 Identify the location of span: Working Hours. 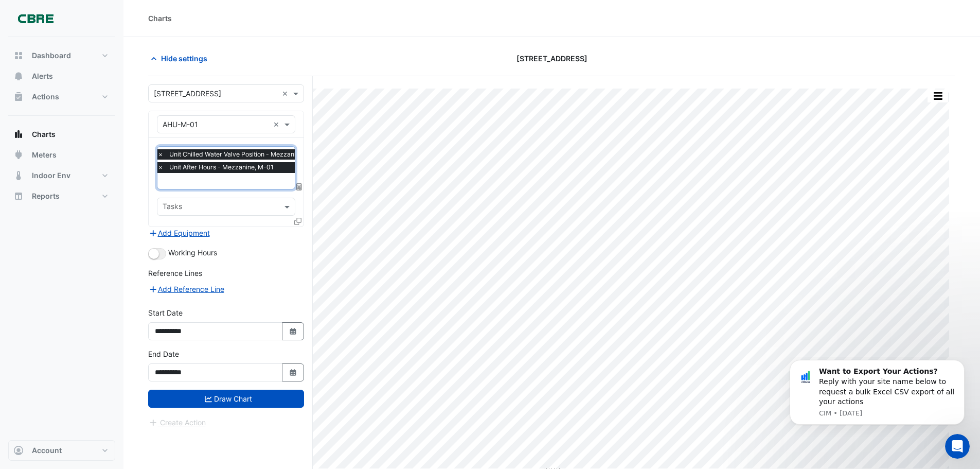
(192, 252).